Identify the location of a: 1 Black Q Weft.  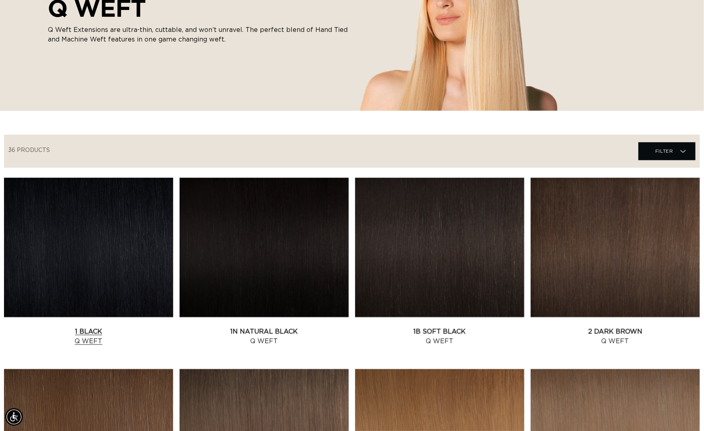
(89, 337).